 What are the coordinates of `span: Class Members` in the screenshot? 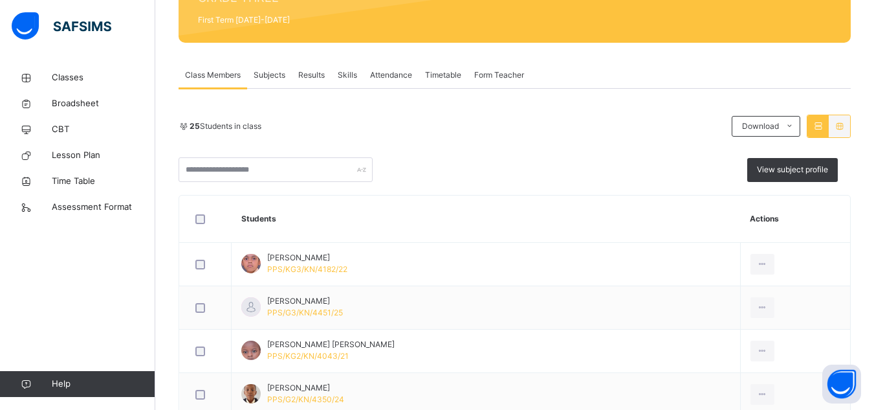 It's located at (213, 75).